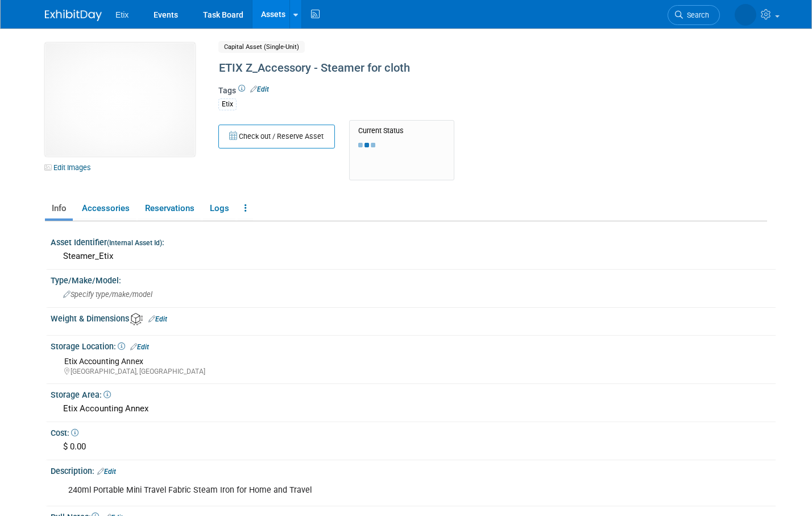  Describe the element at coordinates (413, 408) in the screenshot. I see `div: Etix Accounting Annex` at that location.